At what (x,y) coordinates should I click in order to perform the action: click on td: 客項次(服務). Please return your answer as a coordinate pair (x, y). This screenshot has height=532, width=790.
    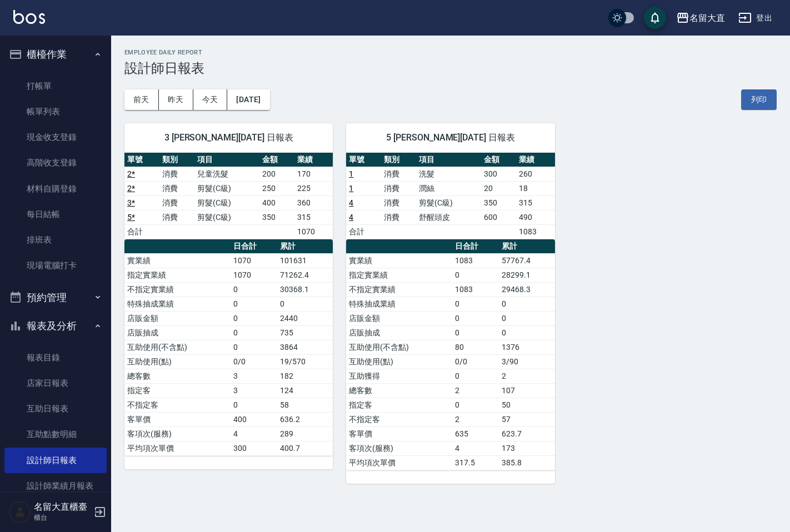
    Looking at the image, I should click on (177, 434).